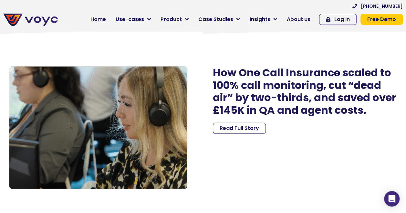 The width and height of the screenshot is (406, 213). I want to click on span: Use-cases, so click(130, 19).